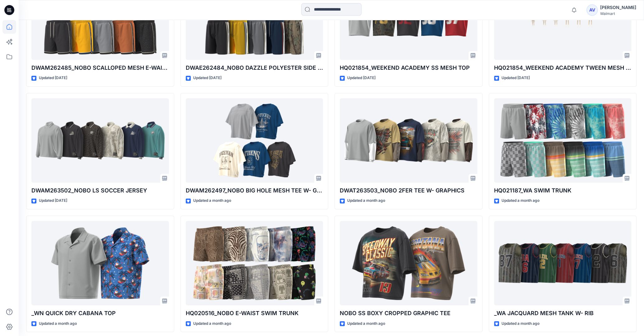 This screenshot has height=336, width=644. Describe the element at coordinates (618, 14) in the screenshot. I see `div: Walmart` at that location.